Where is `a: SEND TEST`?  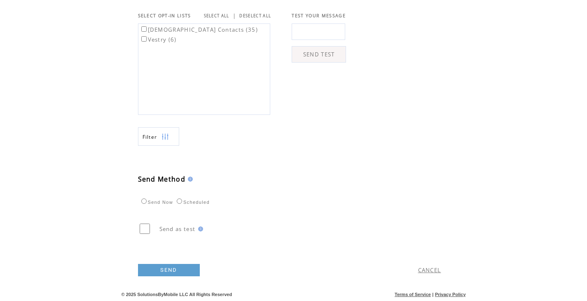 a: SEND TEST is located at coordinates (319, 54).